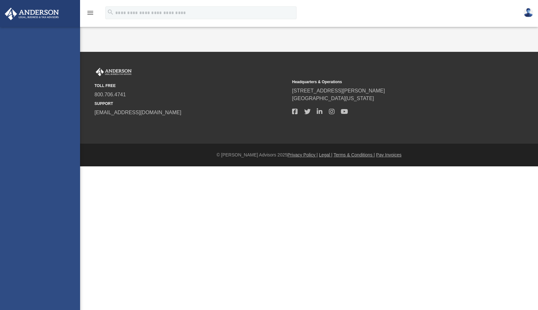 This screenshot has height=310, width=538. I want to click on small: TOLL FREE, so click(191, 86).